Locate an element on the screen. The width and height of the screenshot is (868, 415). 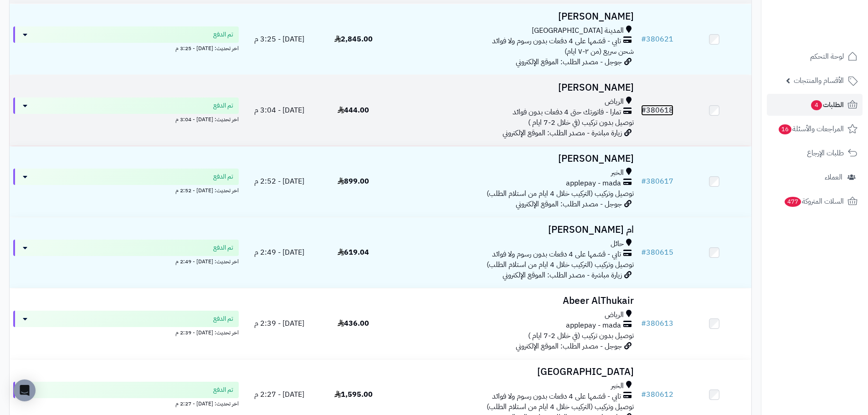
span: تمارا - فاتورتك حتى 4 دفعات بدون فوائد is located at coordinates (567, 112).